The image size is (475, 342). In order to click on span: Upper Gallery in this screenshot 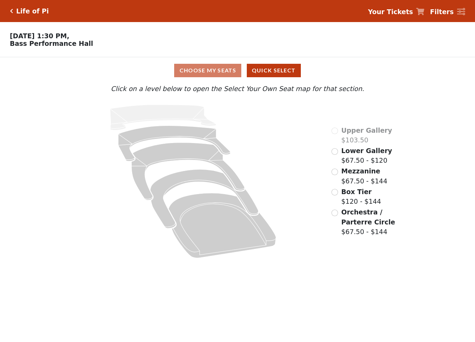, I will do `click(367, 130)`.